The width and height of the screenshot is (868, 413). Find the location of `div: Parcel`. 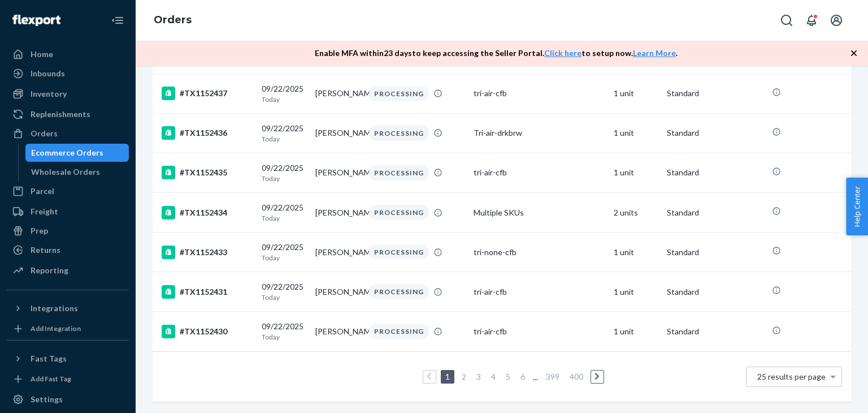

div: Parcel is located at coordinates (43, 191).